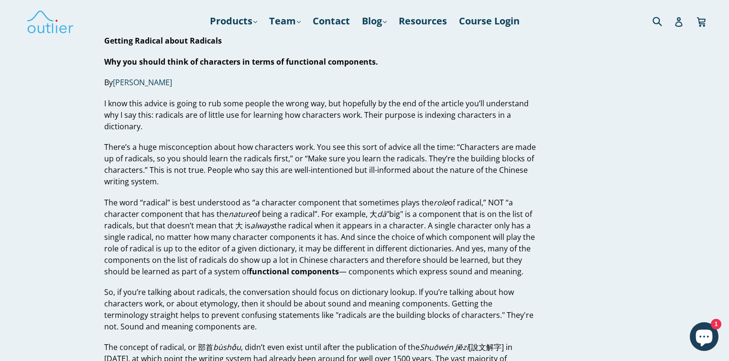 This screenshot has height=361, width=729. What do you see at coordinates (382, 213) in the screenshot?
I see `em: dà` at bounding box center [382, 213].